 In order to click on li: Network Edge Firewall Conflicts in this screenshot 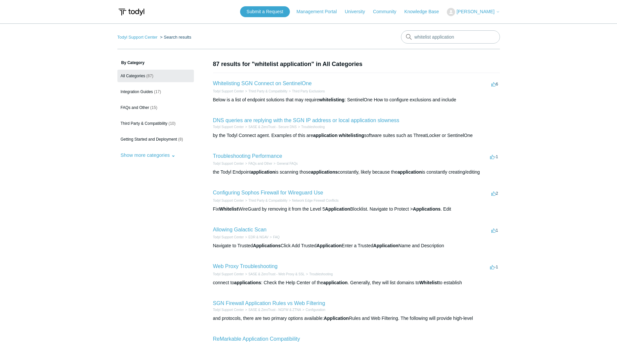, I will do `click(313, 200)`.